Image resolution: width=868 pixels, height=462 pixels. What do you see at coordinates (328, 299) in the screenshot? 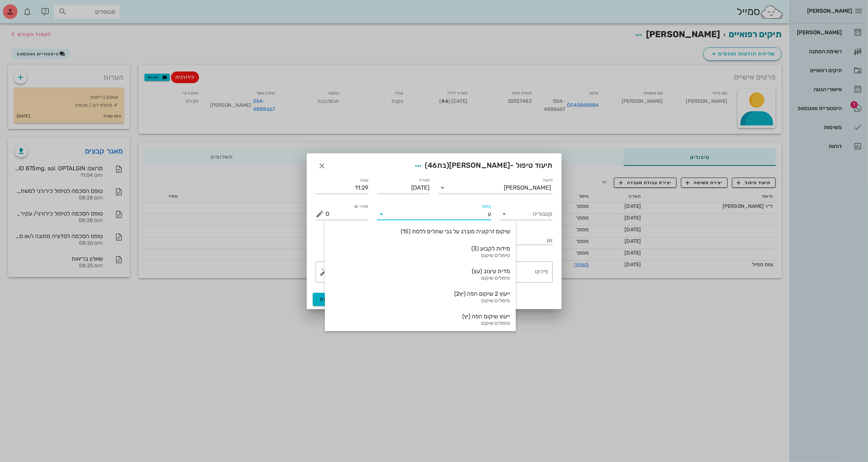
I see `span: הוספה` at bounding box center [328, 299].